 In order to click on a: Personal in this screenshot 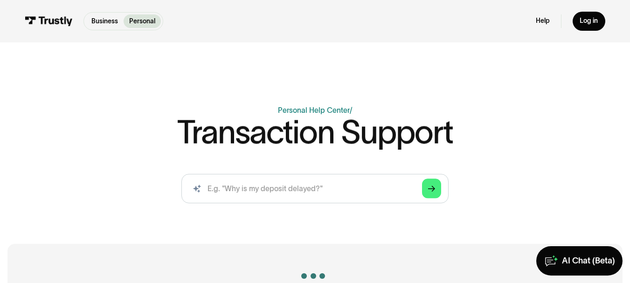, I will do `click(142, 21)`.